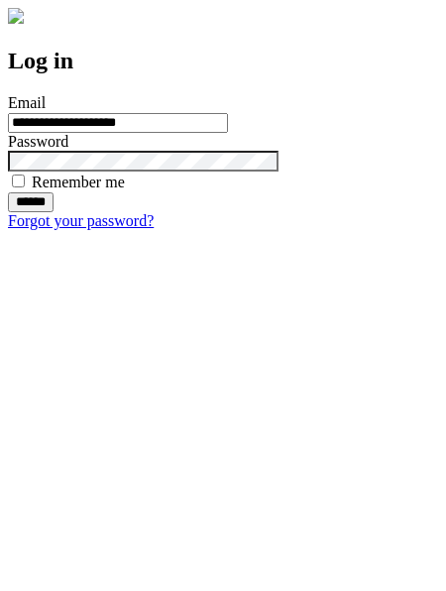 The image size is (446, 591). I want to click on label: Remember me, so click(78, 181).